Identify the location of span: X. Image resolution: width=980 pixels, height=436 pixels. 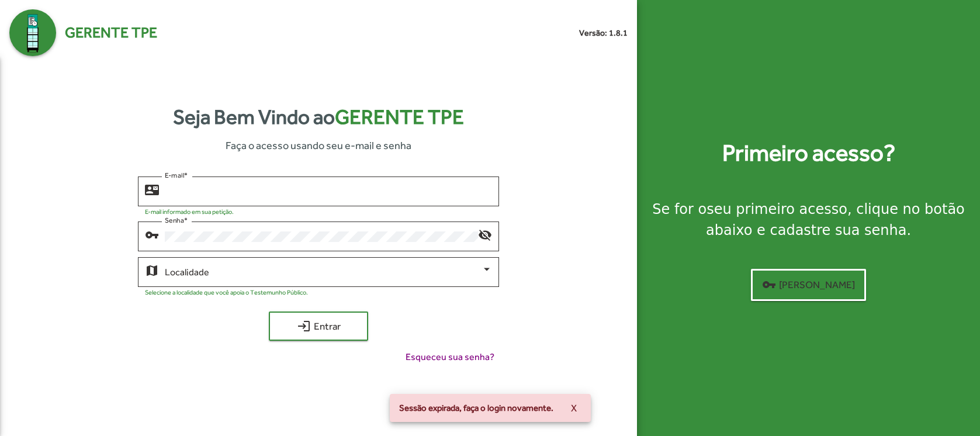
(574, 408).